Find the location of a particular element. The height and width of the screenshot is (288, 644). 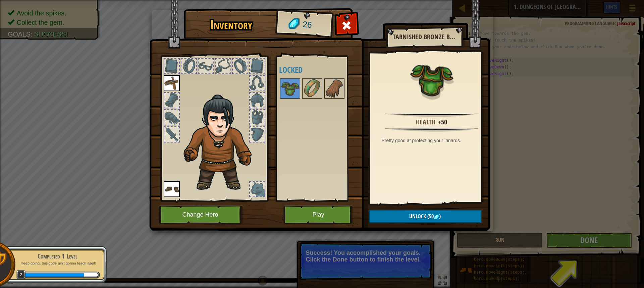

img: gem.png is located at coordinates (436, 217).